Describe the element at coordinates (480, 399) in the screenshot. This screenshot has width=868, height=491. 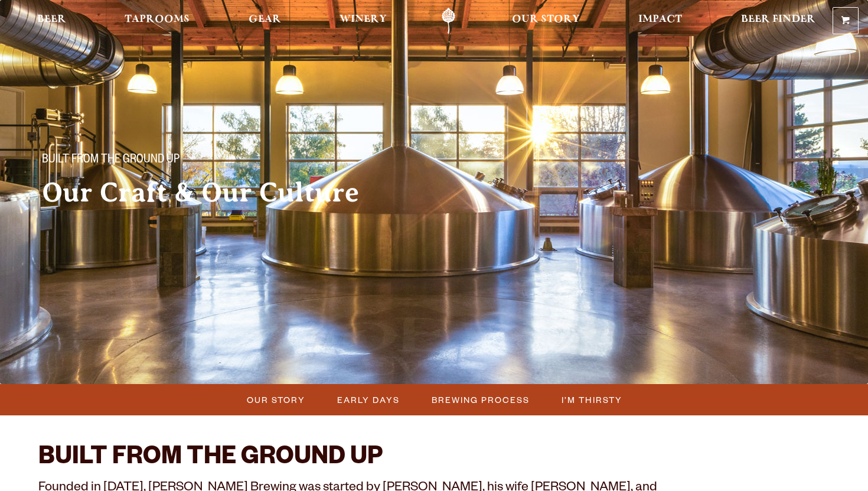
I see `a: Brewing Process` at that location.